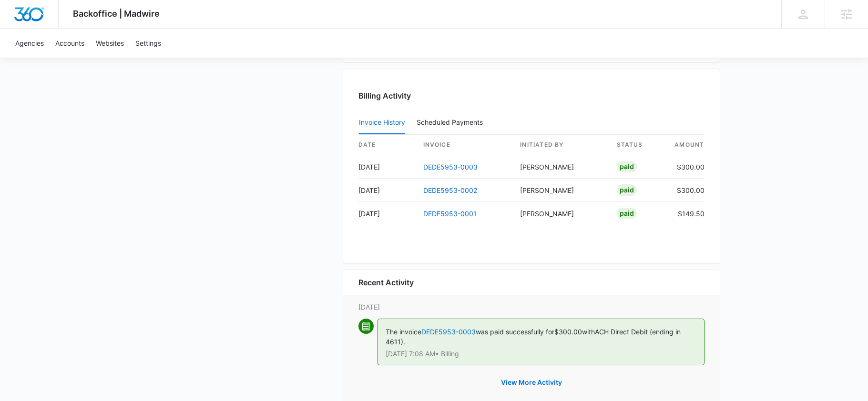 This screenshot has height=401, width=868. I want to click on button: Invoice History, so click(382, 123).